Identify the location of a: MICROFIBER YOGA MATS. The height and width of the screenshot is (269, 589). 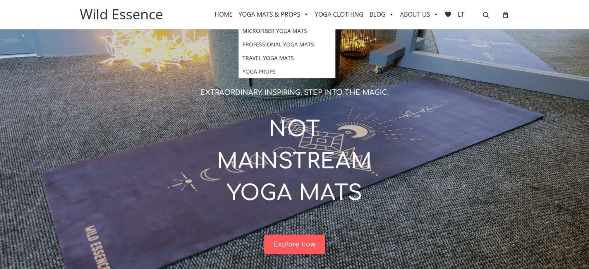
(287, 31).